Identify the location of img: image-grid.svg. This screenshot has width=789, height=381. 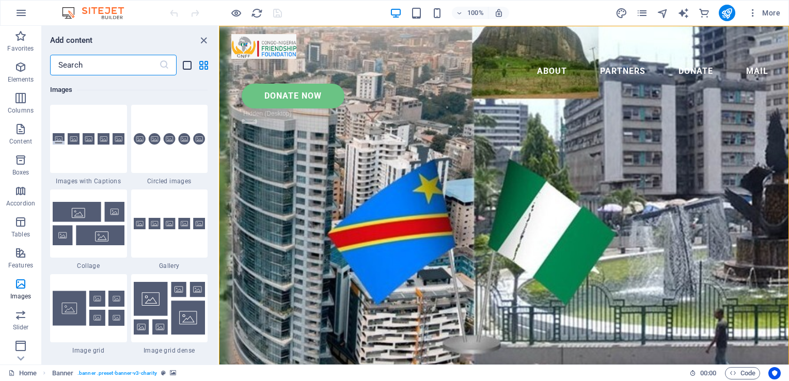
(88, 308).